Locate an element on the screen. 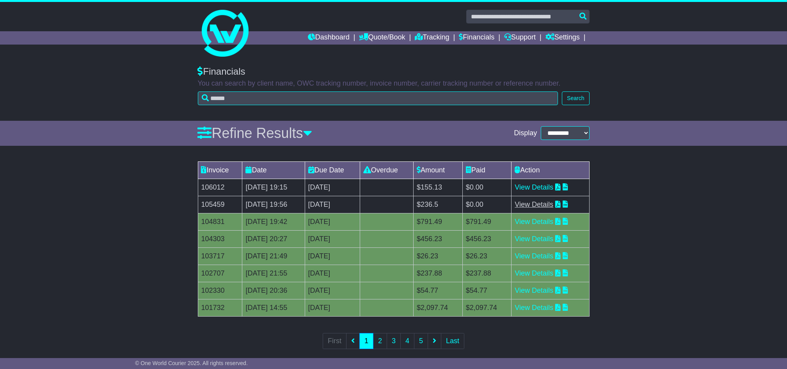 The height and width of the screenshot is (369, 787). a: Quote/Book is located at coordinates (382, 38).